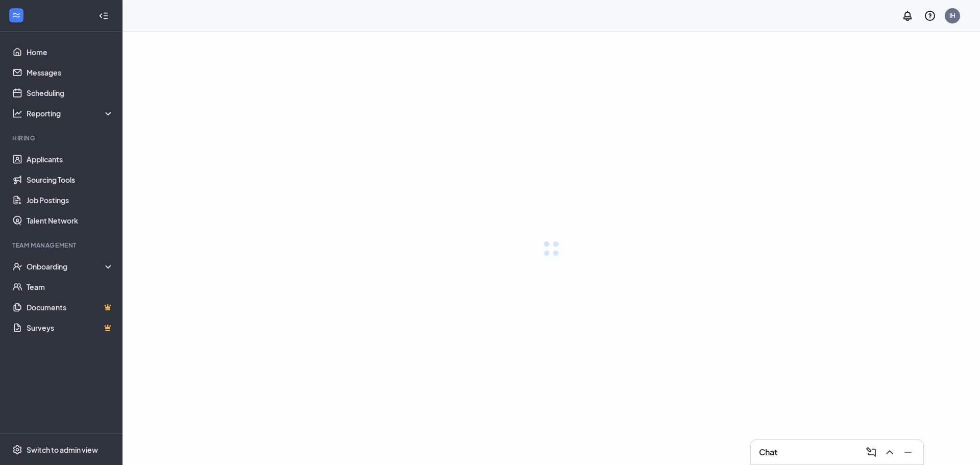 This screenshot has height=465, width=980. I want to click on div: Reporting, so click(70, 113).